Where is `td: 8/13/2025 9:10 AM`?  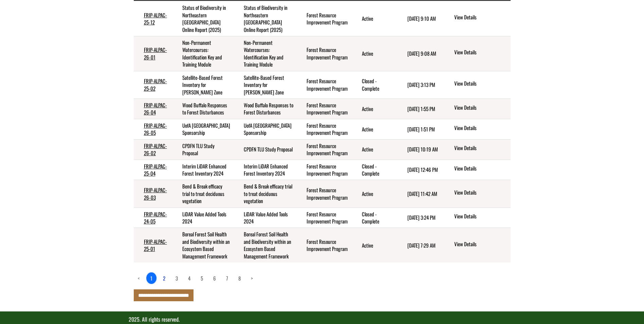 td: 8/13/2025 9:10 AM is located at coordinates (421, 18).